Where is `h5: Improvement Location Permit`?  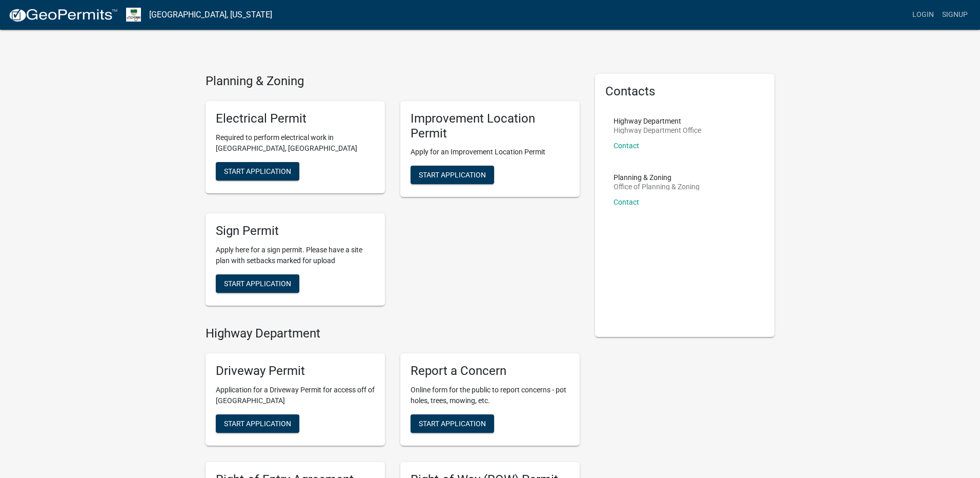
h5: Improvement Location Permit is located at coordinates (490, 126).